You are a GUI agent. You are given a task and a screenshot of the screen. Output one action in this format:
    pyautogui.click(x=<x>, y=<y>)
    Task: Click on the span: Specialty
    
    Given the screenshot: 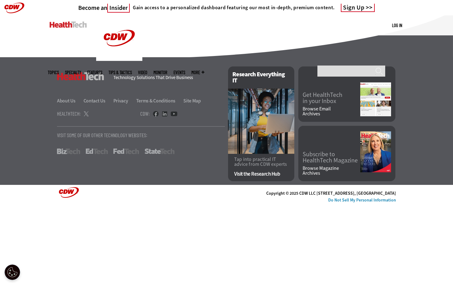 What is the action you would take?
    pyautogui.click(x=73, y=72)
    